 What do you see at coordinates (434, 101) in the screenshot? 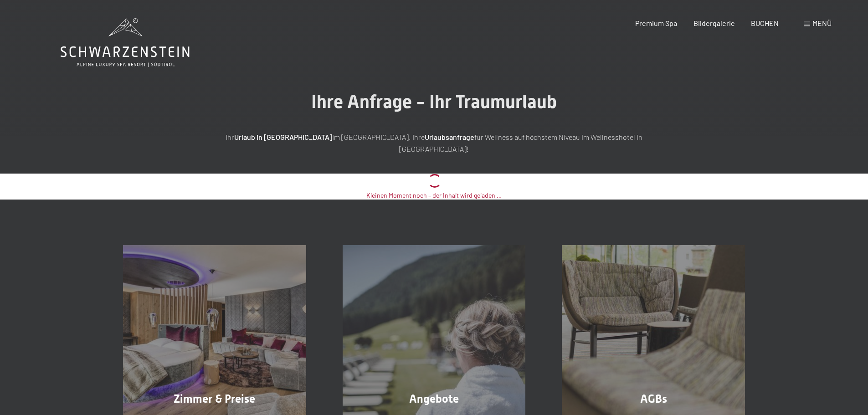
I see `span: Ihre Anfrage - Ihr Traumurlaub` at bounding box center [434, 101].